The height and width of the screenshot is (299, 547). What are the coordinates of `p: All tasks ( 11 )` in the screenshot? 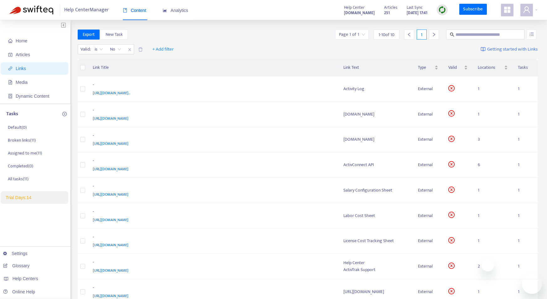 It's located at (18, 178).